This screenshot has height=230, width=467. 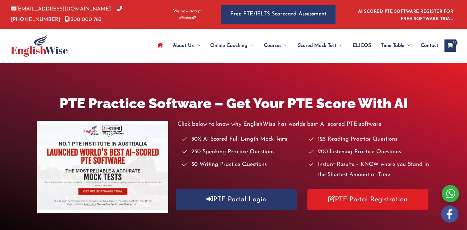 What do you see at coordinates (429, 46) in the screenshot?
I see `span: Contact` at bounding box center [429, 46].